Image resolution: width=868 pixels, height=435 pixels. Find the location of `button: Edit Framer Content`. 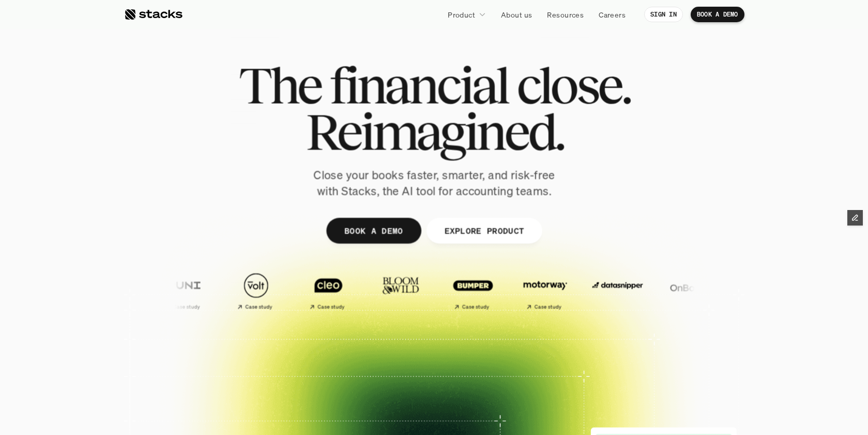

button: Edit Framer Content is located at coordinates (855, 218).